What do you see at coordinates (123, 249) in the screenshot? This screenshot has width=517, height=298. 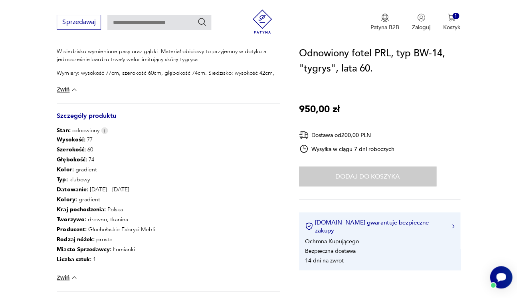 I see `p: Łomianki` at bounding box center [123, 249].